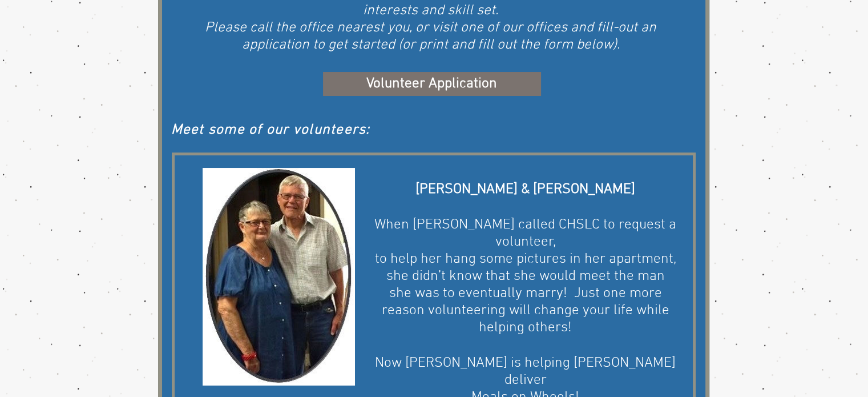 Image resolution: width=868 pixels, height=397 pixels. Describe the element at coordinates (278, 276) in the screenshot. I see `img: Mary & Doug_edited.jpg` at that location.